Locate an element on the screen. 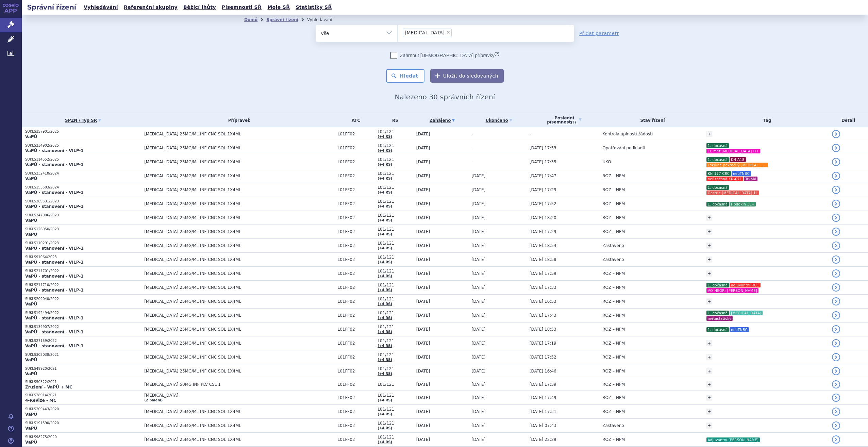  i: metastatický is located at coordinates (720, 319).